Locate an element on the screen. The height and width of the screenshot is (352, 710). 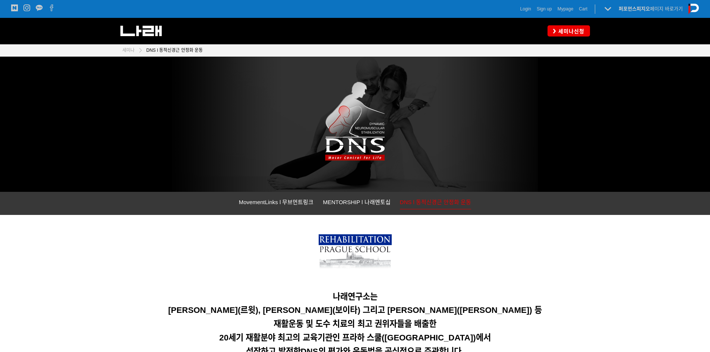
a: MovementLinks l 무브먼트링크 is located at coordinates (276, 203).